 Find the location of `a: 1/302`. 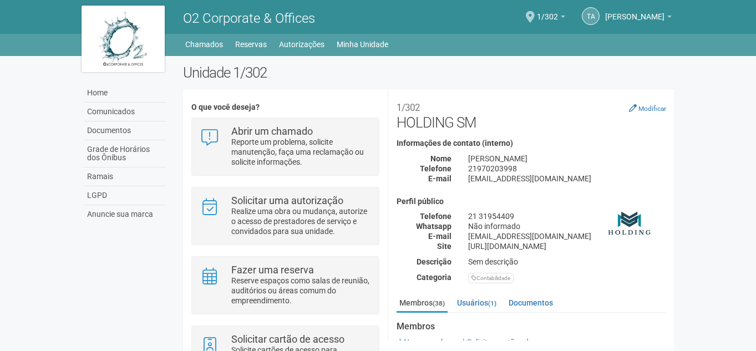

a: 1/302 is located at coordinates (551, 18).